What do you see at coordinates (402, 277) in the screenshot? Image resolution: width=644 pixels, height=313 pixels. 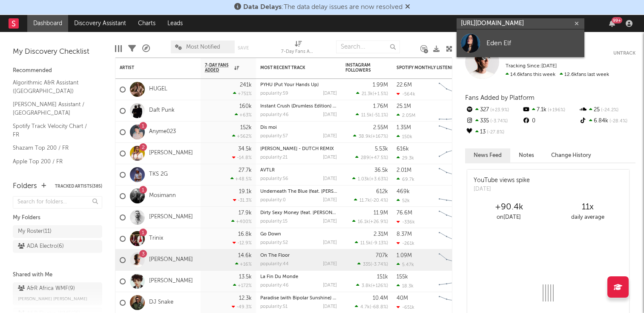 I see `div: 155k` at bounding box center [402, 277].